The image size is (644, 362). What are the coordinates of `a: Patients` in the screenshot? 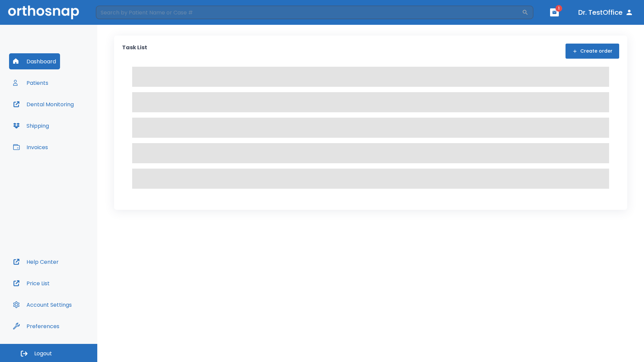 It's located at (31, 83).